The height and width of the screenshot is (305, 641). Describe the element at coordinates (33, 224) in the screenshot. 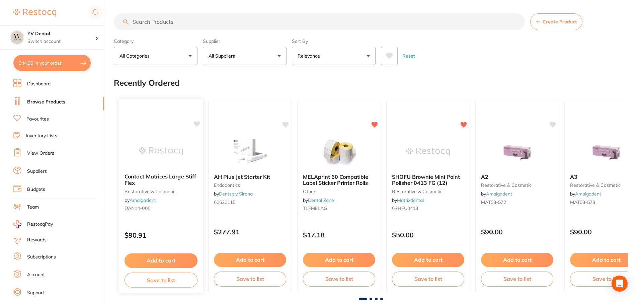

I see `a: RestocqPay` at that location.